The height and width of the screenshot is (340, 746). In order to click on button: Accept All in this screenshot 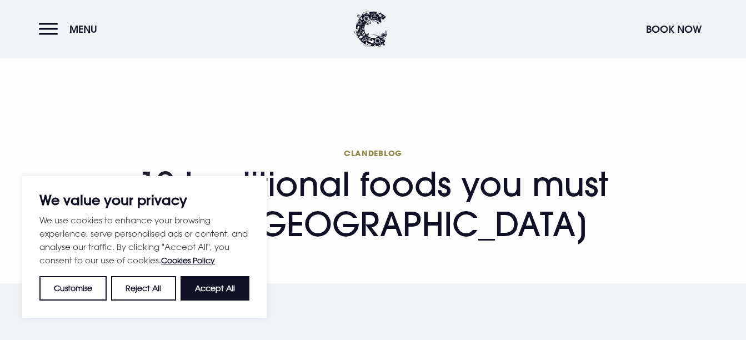, I will do `click(215, 288)`.